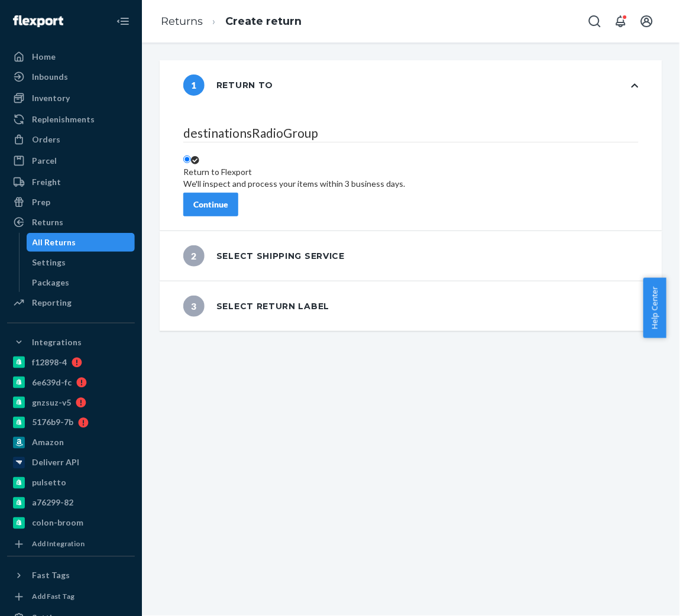 The image size is (680, 616). Describe the element at coordinates (81, 243) in the screenshot. I see `a: All Returns` at that location.